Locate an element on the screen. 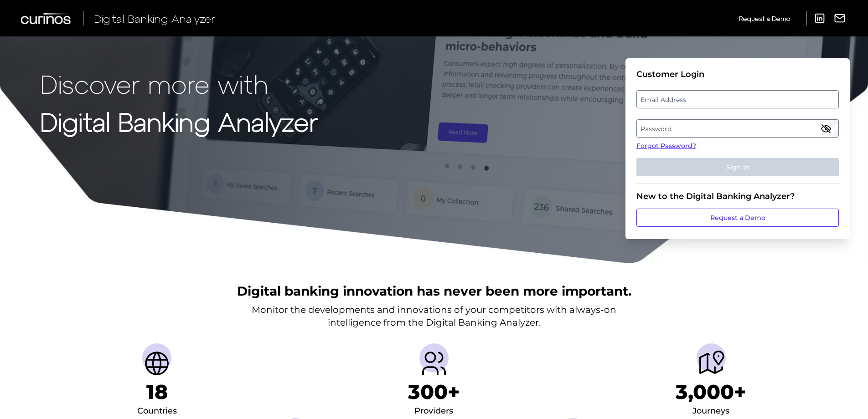 Image resolution: width=868 pixels, height=419 pixels. img: Countries is located at coordinates (157, 363).